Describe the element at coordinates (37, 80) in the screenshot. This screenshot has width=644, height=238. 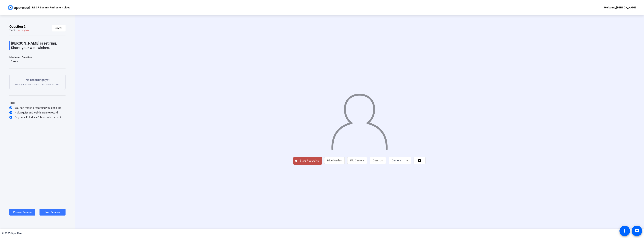
I see `p: No recordings yet` at that location.